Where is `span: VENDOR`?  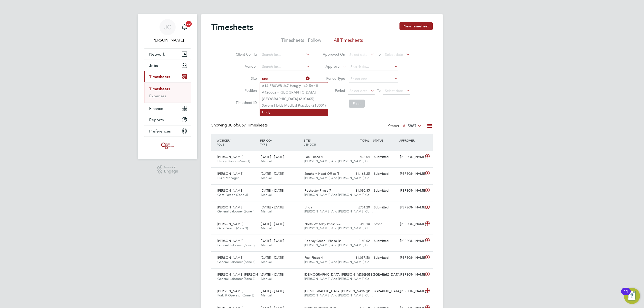
span: VENDOR is located at coordinates (310, 144).